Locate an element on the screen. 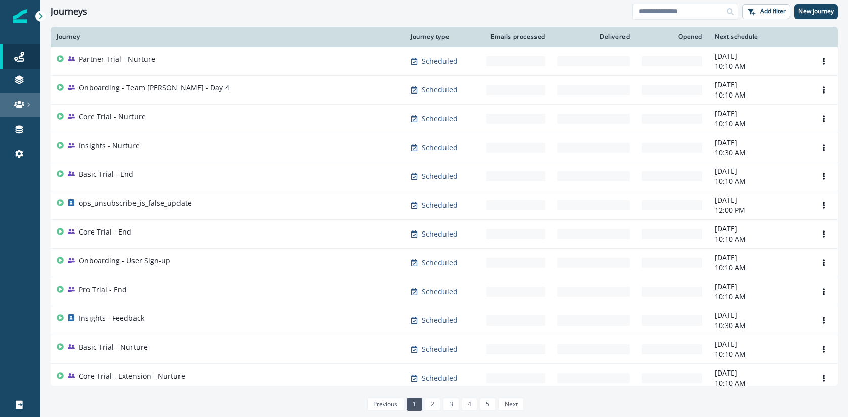 Image resolution: width=848 pixels, height=417 pixels. ul: Pagination is located at coordinates (444, 405).